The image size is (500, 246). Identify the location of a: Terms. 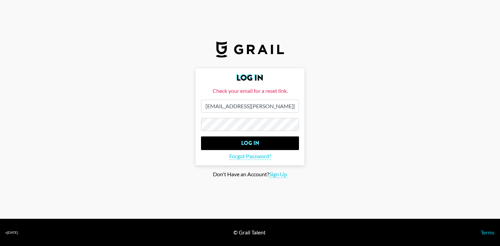
(487, 232).